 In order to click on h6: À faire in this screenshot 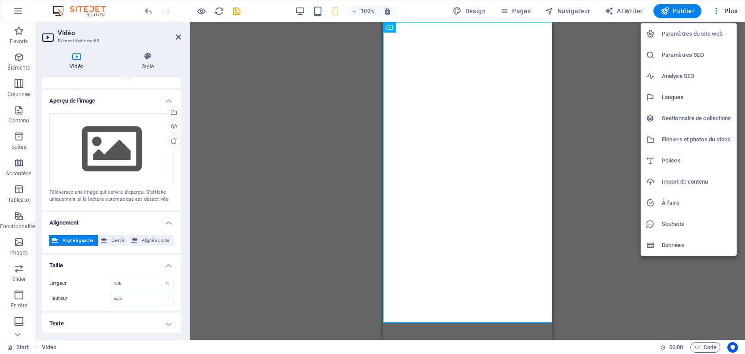, I will do `click(696, 203)`.